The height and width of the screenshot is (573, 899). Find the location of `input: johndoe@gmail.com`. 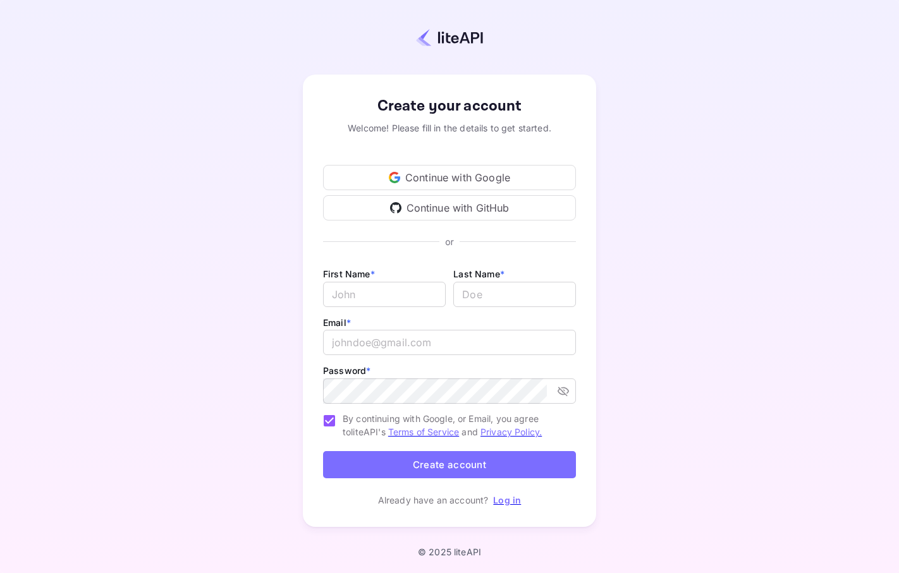

input: johndoe@gmail.com is located at coordinates (449, 343).